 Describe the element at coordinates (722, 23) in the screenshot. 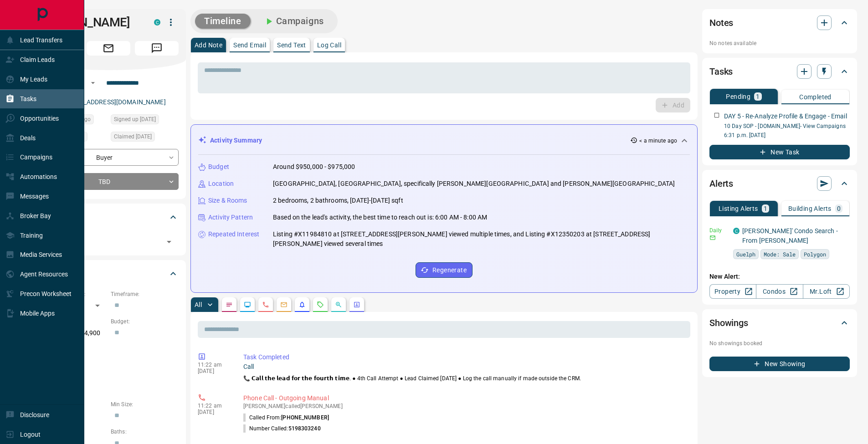

I see `h2: Notes` at that location.